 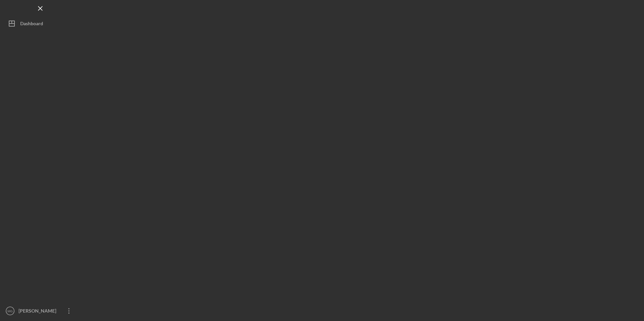 What do you see at coordinates (41, 24) in the screenshot?
I see `button: Dashboard` at bounding box center [41, 24].